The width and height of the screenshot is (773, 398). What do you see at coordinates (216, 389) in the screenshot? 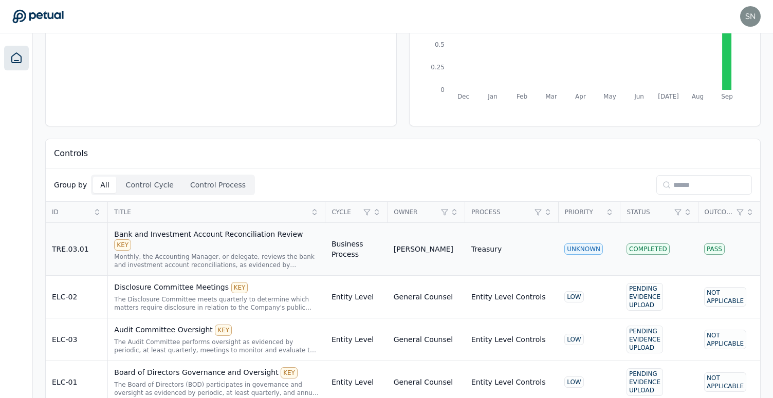
I see `div: The Board of Directors (BOD) participates in governance and oversight as evidenced by periodic, a...` at bounding box center [216, 389].